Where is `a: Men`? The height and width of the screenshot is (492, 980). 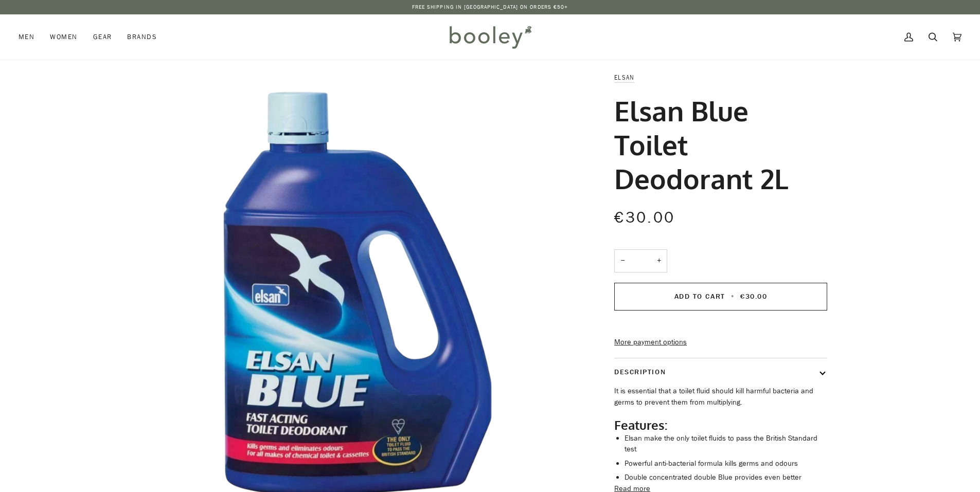
a: Men is located at coordinates (31, 37).